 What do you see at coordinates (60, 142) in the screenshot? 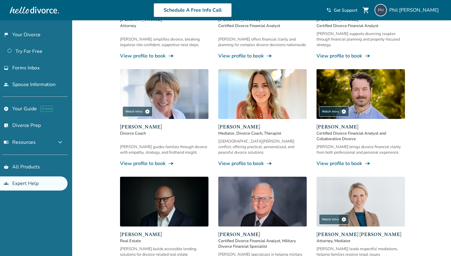
I see `span: expand_more` at bounding box center [60, 142].